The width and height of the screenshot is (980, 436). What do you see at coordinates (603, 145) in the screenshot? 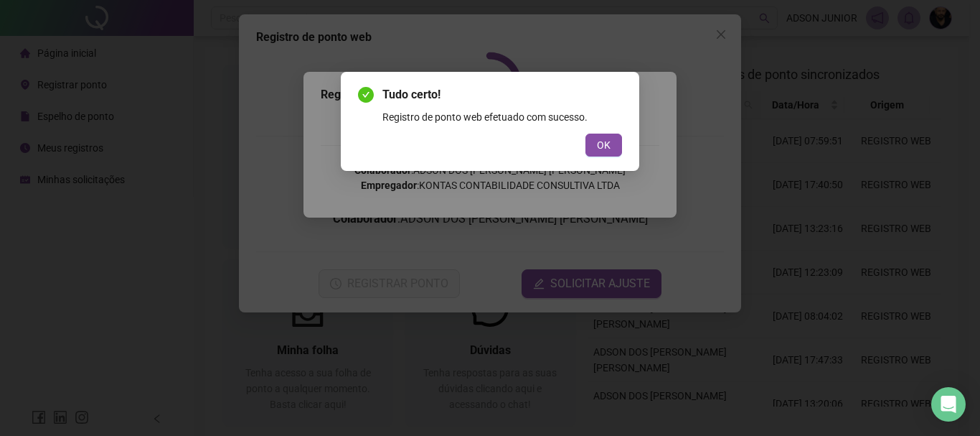
I see `button: OK` at bounding box center [603, 145].